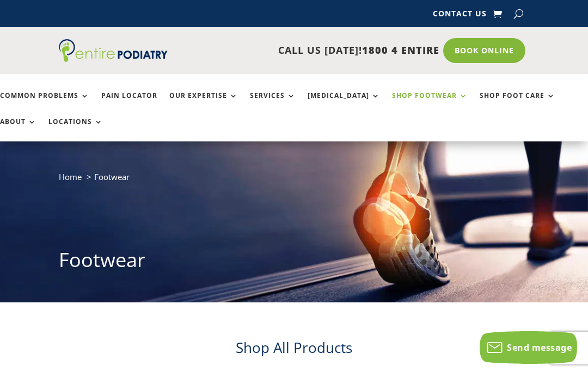 This screenshot has width=588, height=372. What do you see at coordinates (273, 104) in the screenshot?
I see `a: Services` at bounding box center [273, 104].